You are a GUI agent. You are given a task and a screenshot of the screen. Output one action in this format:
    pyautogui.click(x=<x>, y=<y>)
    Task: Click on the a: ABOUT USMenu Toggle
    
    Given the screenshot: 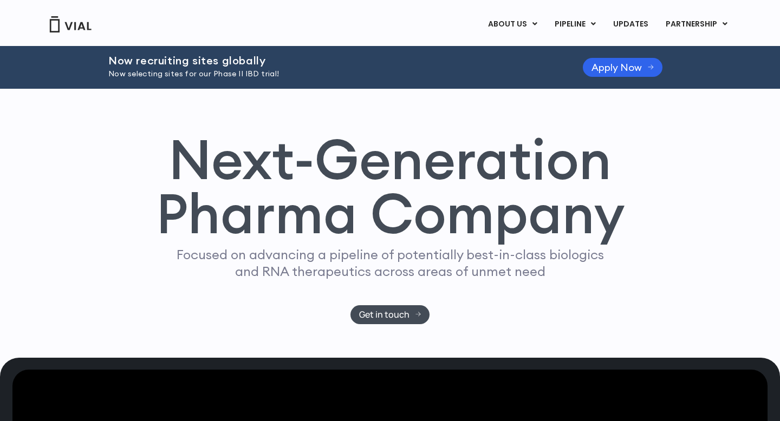 What is the action you would take?
    pyautogui.click(x=512, y=24)
    